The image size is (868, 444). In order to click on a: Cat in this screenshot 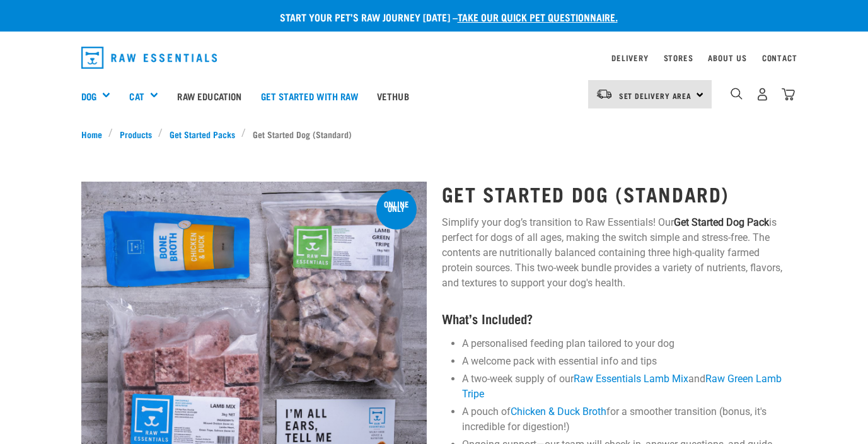, I will do `click(136, 96)`.